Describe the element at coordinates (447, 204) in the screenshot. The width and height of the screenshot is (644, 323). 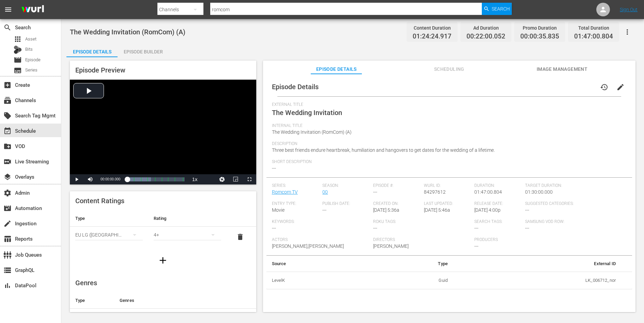
I see `span: Last Updated:` at that location.